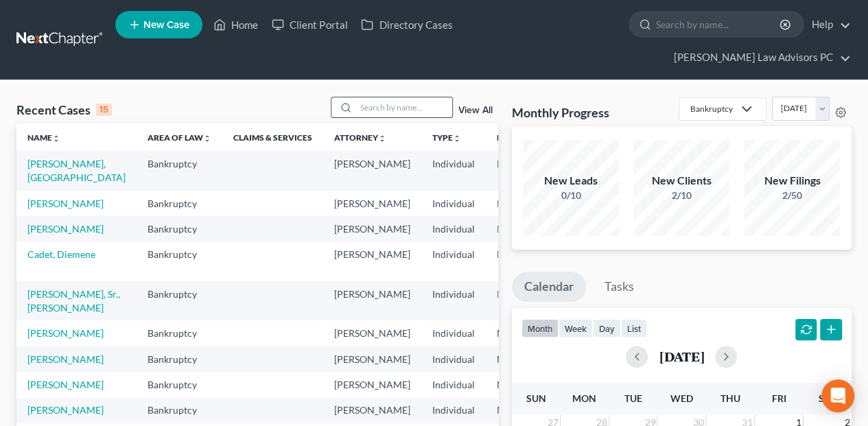 The height and width of the screenshot is (426, 868). Describe the element at coordinates (273, 137) in the screenshot. I see `th: Claims & Services` at that location.